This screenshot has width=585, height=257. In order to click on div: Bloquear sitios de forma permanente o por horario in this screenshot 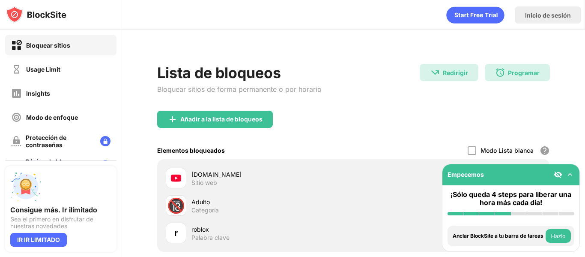, I will do `click(239, 89)`.